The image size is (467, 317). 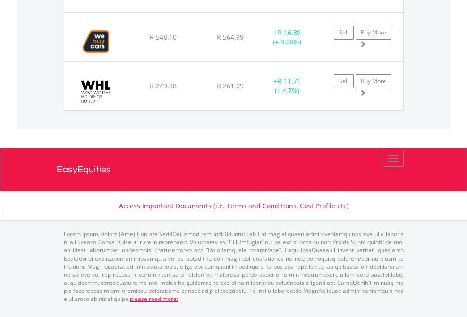 What do you see at coordinates (96, 42) in the screenshot?
I see `img: EQU.ZA.WBC.png` at bounding box center [96, 42].